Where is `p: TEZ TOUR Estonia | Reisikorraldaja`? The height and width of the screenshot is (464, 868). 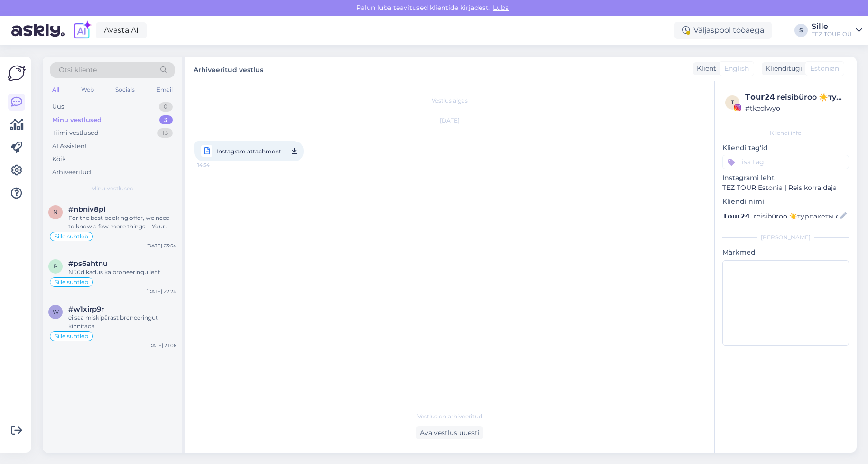
p: TEZ TOUR Estonia | Reisikorraldaja is located at coordinates (785, 187).